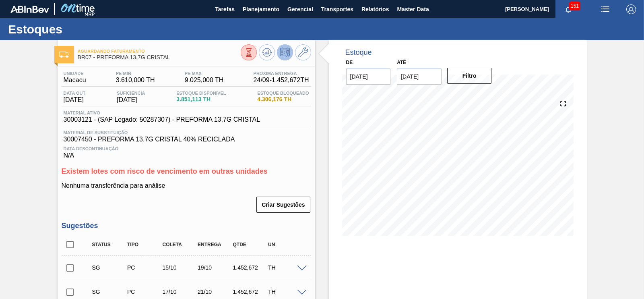 The width and height of the screenshot is (644, 299). What do you see at coordinates (204, 73) in the screenshot?
I see `span: PE MAX` at bounding box center [204, 73].